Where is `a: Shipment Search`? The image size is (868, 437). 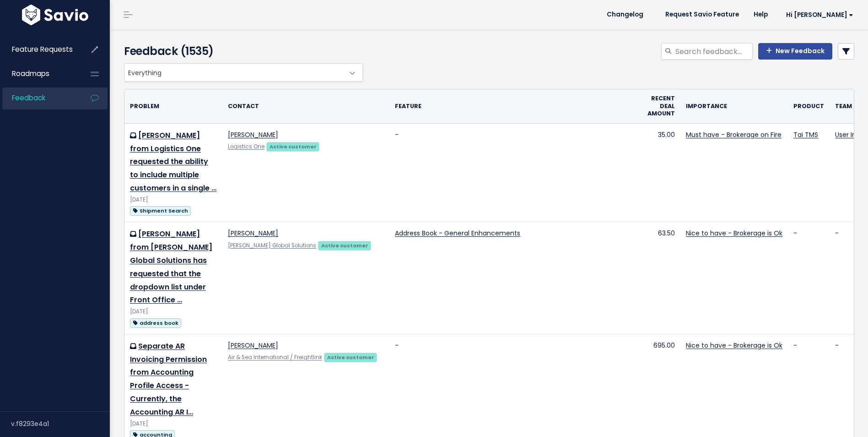
a: Shipment Search is located at coordinates (160, 211).